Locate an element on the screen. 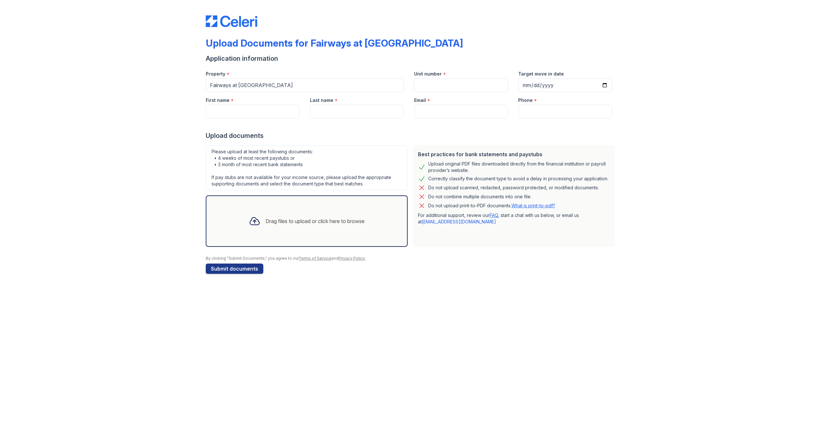 The width and height of the screenshot is (823, 422). div: Correctly classify the document type to avoid a delay in processing your application. is located at coordinates (518, 179).